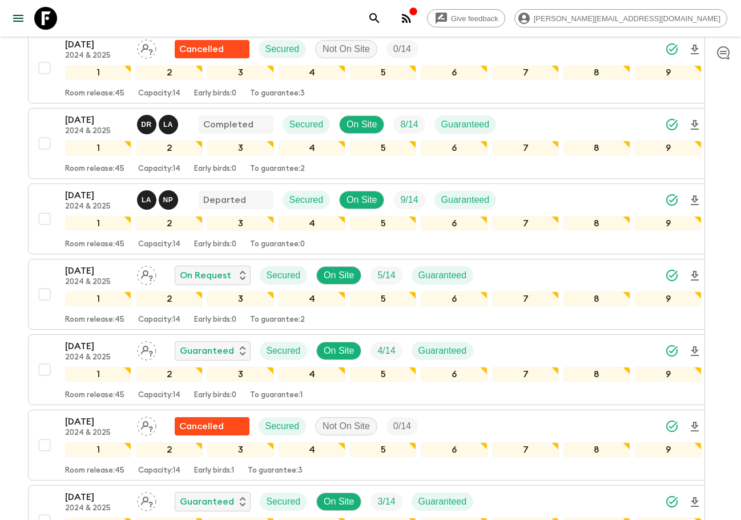 The width and height of the screenshot is (741, 520). What do you see at coordinates (402, 49) in the screenshot?
I see `p: 0 / 14` at bounding box center [402, 49].